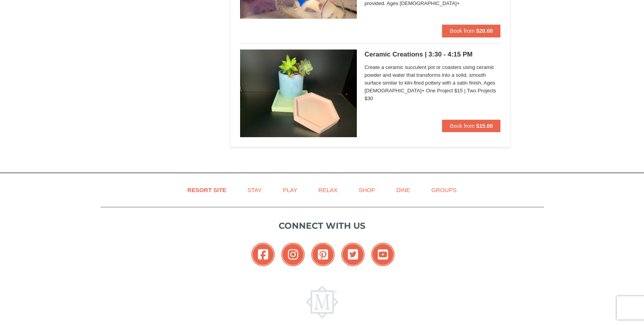 This screenshot has width=644, height=325. I want to click on a: Stay, so click(255, 189).